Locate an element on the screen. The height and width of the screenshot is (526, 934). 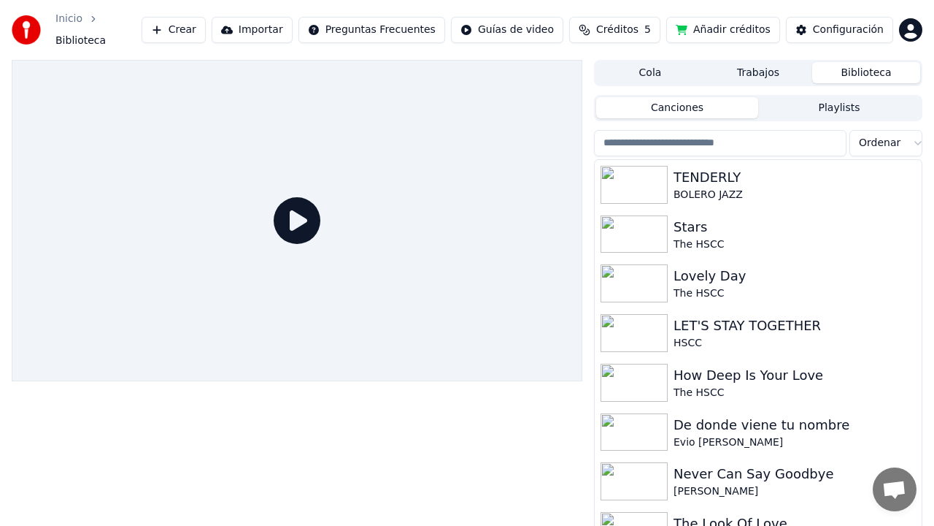
button: Cola is located at coordinates (650, 72).